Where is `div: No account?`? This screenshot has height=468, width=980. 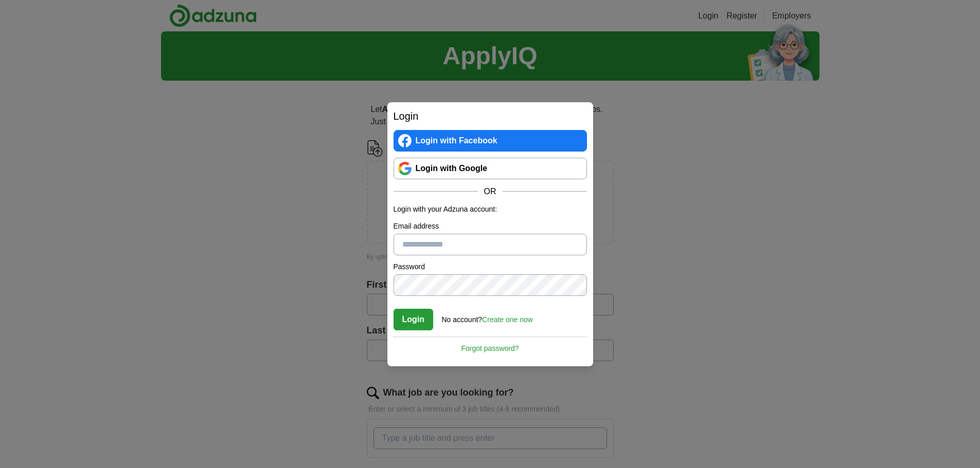 div: No account? is located at coordinates (487, 316).